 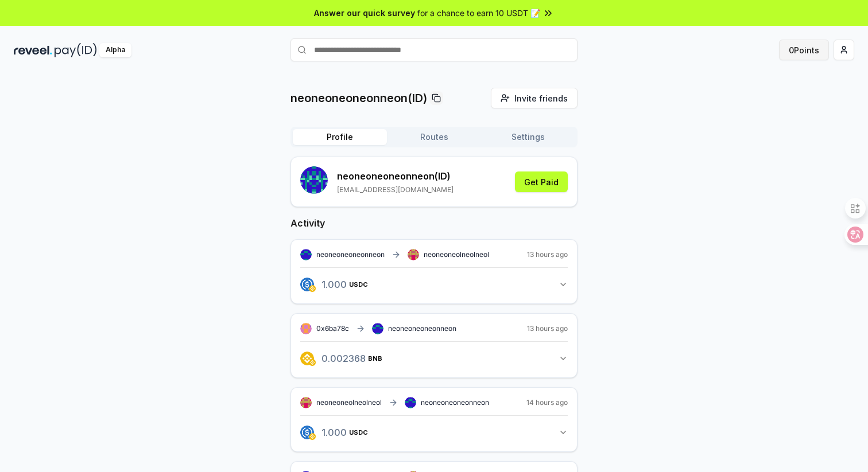 What do you see at coordinates (547, 403) in the screenshot?
I see `span: 14 hours ago` at bounding box center [547, 403].